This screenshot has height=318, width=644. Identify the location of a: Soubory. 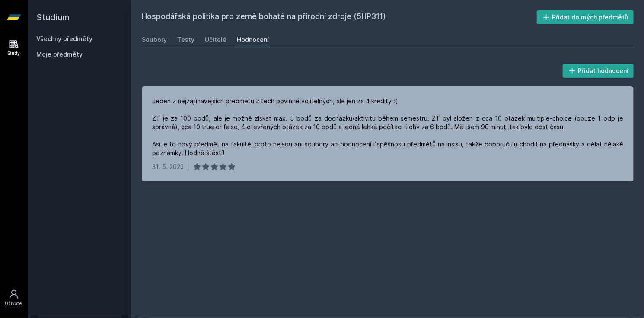
(155, 40).